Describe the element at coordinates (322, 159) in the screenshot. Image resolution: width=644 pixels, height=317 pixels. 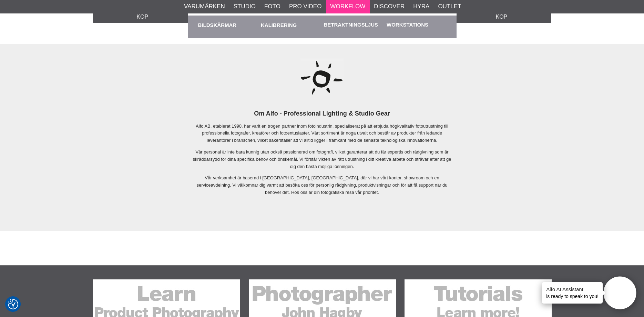
I see `p: Vår personal är inte bara kunnig utan också passionerad om fotografi, vilket garanterar att du få...` at that location.